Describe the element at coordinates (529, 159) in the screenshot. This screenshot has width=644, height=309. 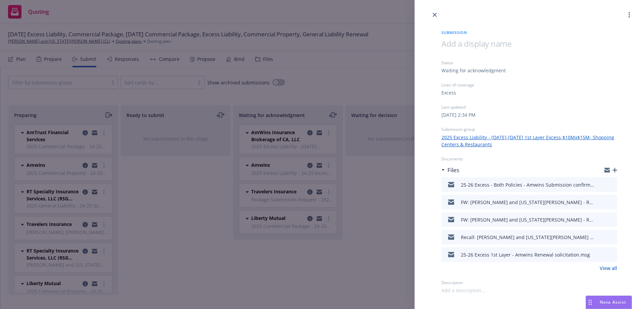
I see `div: Documents` at that location.